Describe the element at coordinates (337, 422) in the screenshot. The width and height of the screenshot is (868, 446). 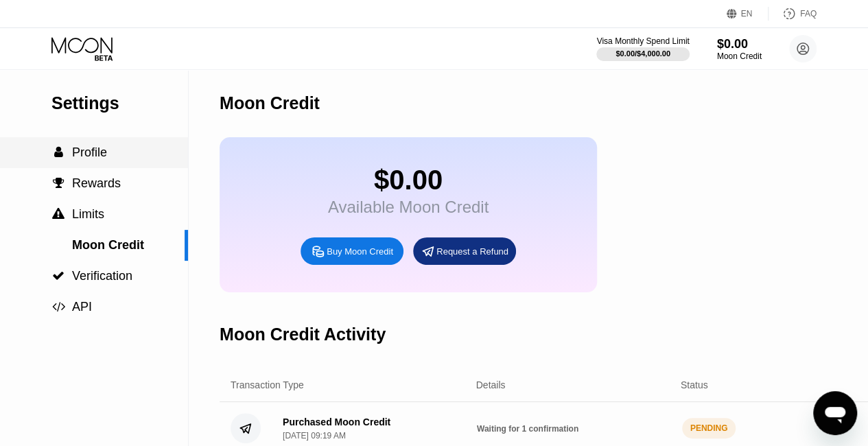
I see `div: Purchased Moon Credit` at that location.